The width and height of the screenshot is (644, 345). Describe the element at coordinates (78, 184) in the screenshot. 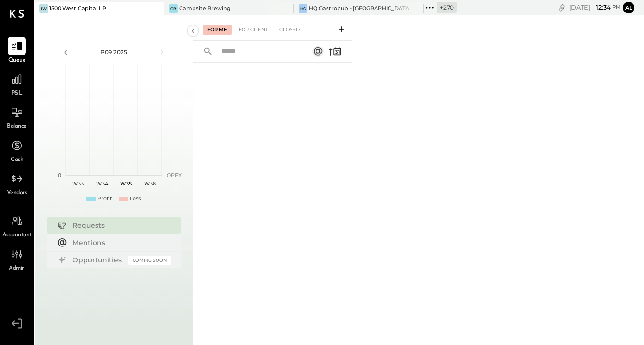

I see `text: W33` at that location.